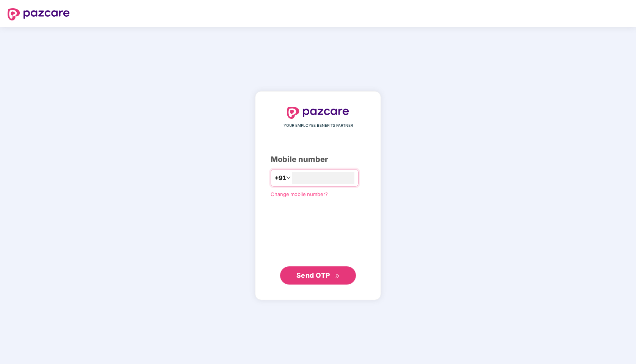 Image resolution: width=636 pixels, height=364 pixels. I want to click on span: Change mobile number?, so click(299, 194).